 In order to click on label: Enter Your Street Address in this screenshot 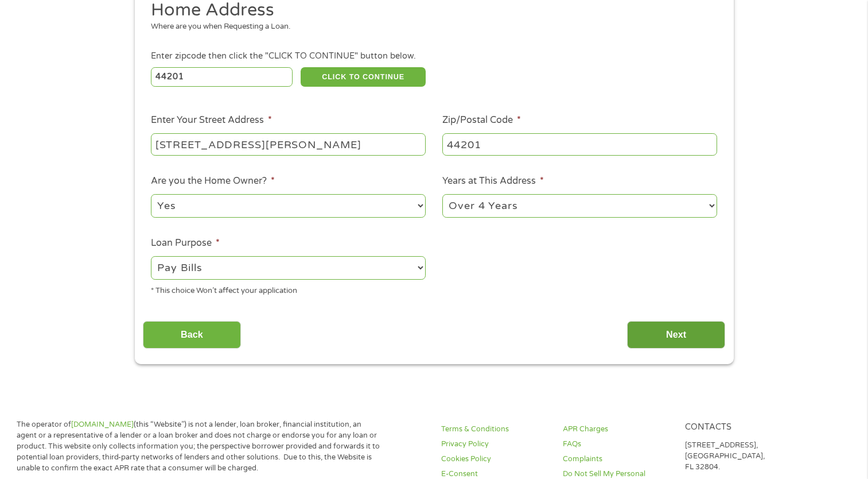, I will do `click(211, 120)`.